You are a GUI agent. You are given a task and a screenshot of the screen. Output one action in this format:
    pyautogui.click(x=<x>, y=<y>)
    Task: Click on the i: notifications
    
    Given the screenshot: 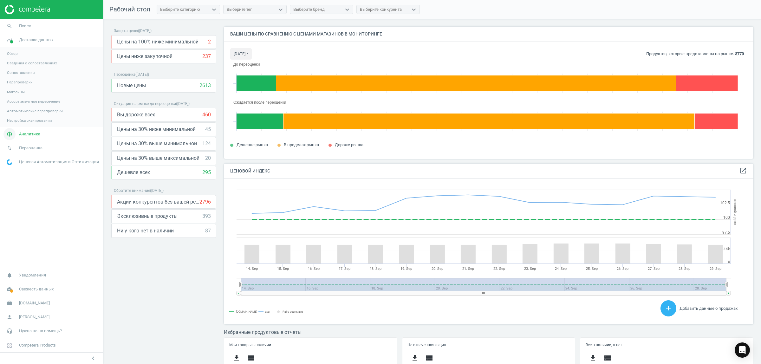 What is the action you would take?
    pyautogui.click(x=10, y=275)
    